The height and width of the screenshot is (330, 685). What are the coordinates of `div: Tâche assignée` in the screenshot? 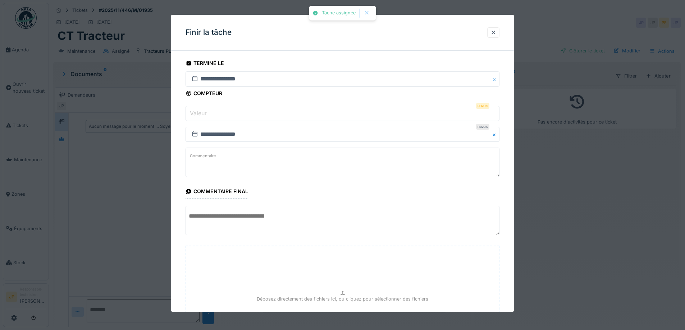 It's located at (339, 13).